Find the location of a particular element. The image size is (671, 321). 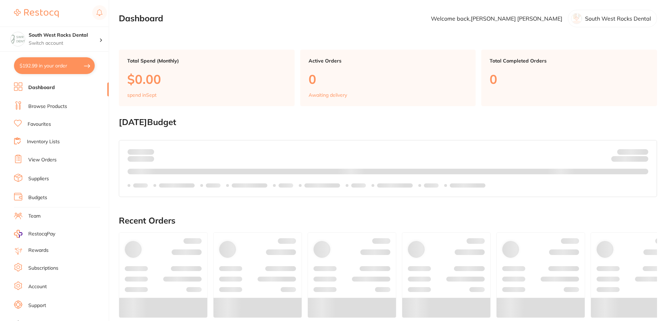

img: Restocq Logo is located at coordinates (36, 13).